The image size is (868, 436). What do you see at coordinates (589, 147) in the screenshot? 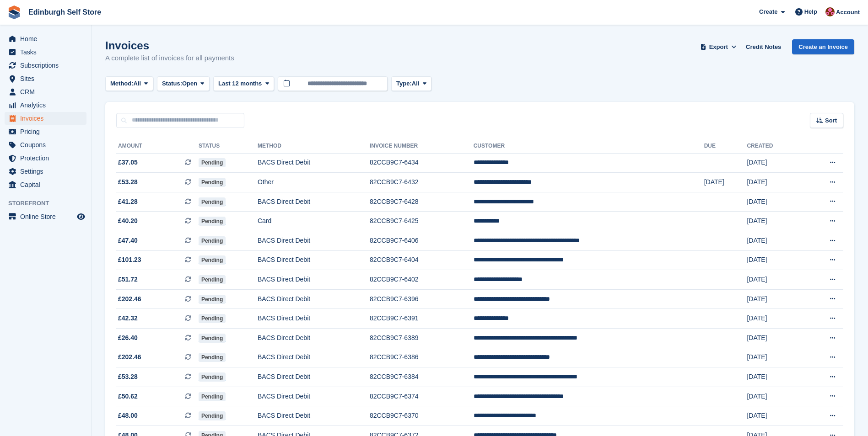
I see `th: Customer` at bounding box center [589, 147].